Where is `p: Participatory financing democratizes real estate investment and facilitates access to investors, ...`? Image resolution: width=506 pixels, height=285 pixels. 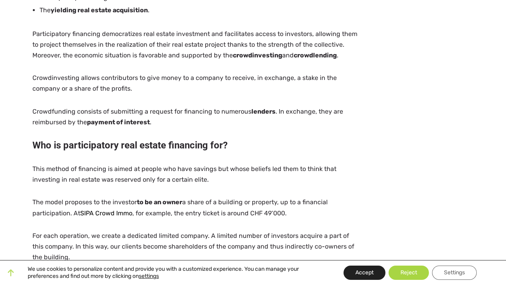
p: Participatory financing democratizes real estate investment and facilitates access to investors, ... is located at coordinates (196, 45).